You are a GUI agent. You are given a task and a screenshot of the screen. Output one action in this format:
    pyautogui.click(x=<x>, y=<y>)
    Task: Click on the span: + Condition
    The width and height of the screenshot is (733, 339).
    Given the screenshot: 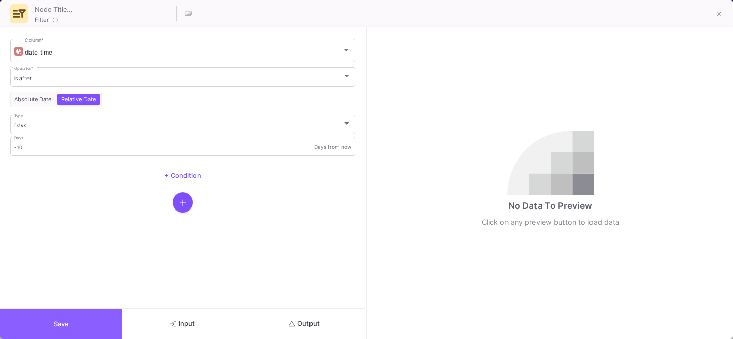 What is the action you would take?
    pyautogui.click(x=183, y=175)
    